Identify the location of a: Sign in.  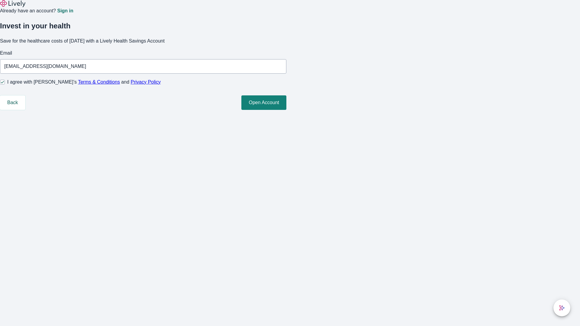
(65, 11).